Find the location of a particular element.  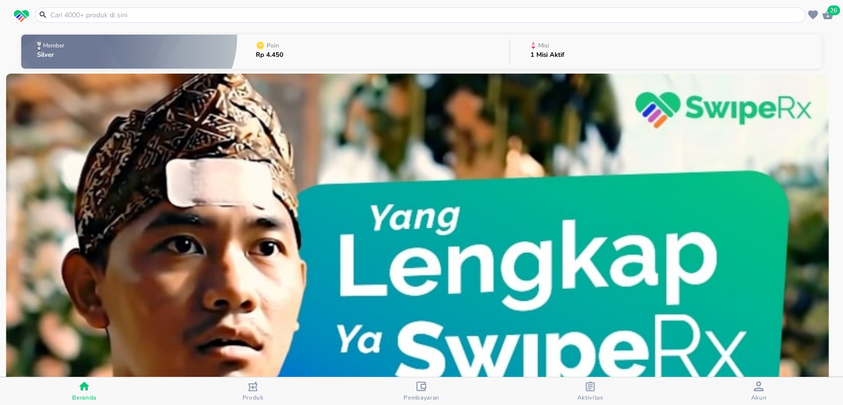

p: Silver is located at coordinates (51, 55).